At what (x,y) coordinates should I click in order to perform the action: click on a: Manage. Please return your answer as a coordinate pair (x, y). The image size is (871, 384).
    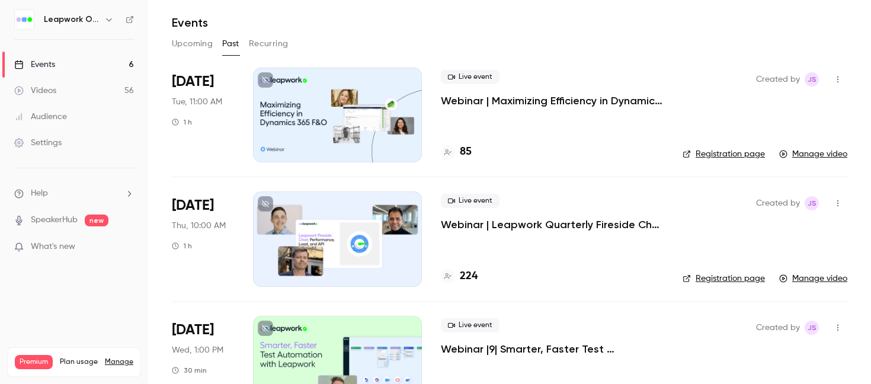
    Looking at the image, I should click on (119, 362).